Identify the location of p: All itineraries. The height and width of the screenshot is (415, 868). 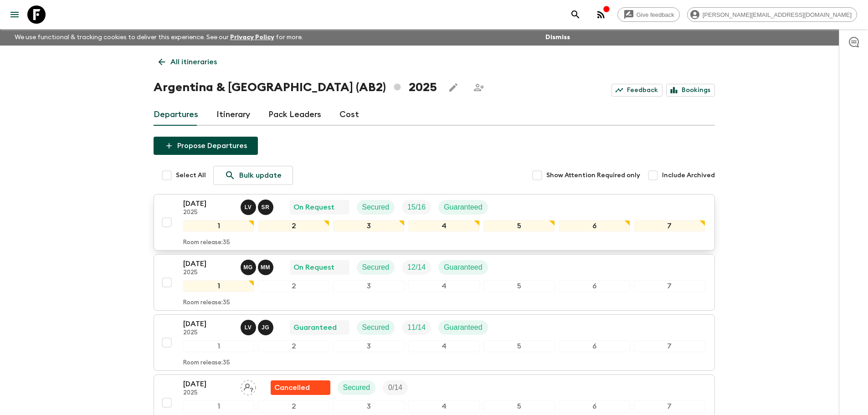
(194, 62).